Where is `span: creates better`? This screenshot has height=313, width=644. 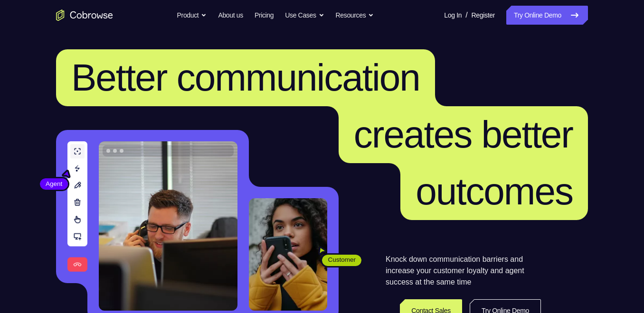 span: creates better is located at coordinates (463, 134).